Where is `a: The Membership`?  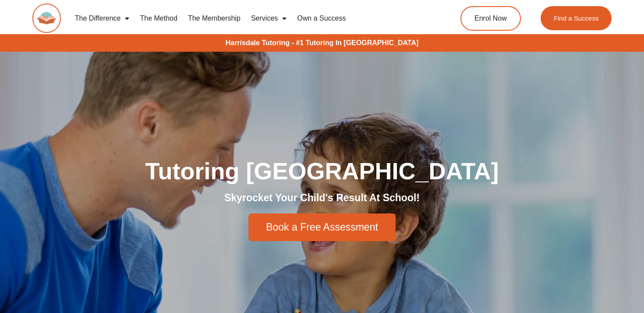
a: The Membership is located at coordinates (214, 18).